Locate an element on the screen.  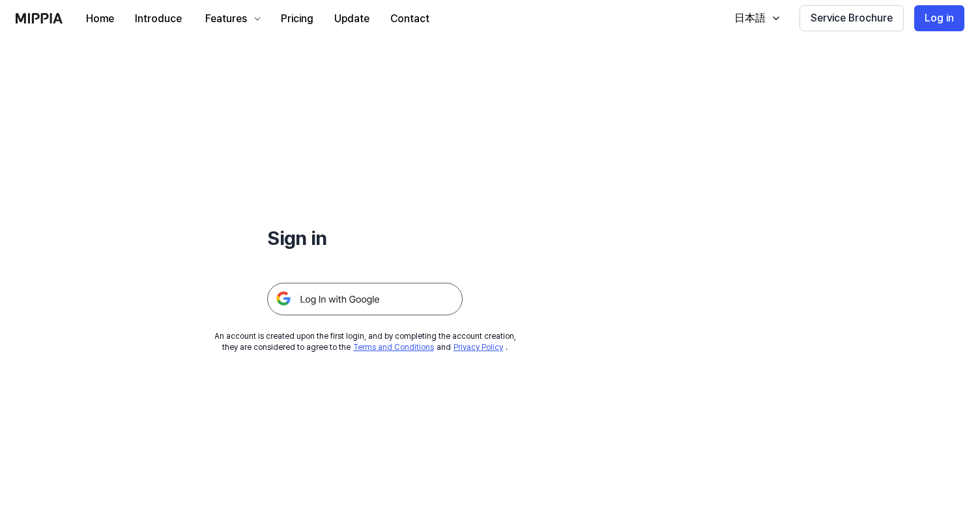
a: Contact is located at coordinates (409, 19).